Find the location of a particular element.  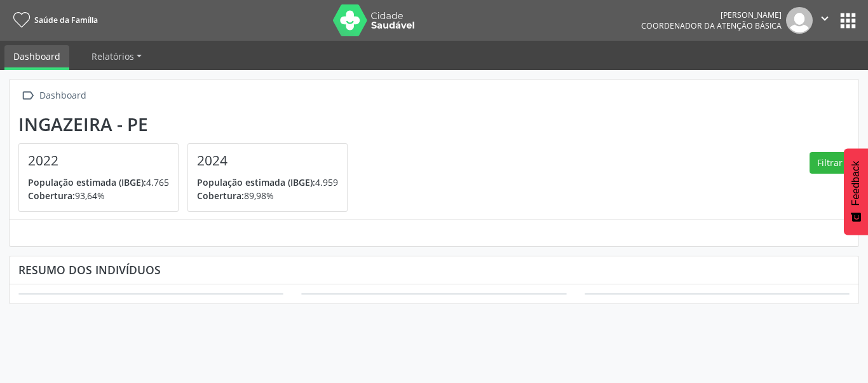

button: Filtrar is located at coordinates (829, 163).